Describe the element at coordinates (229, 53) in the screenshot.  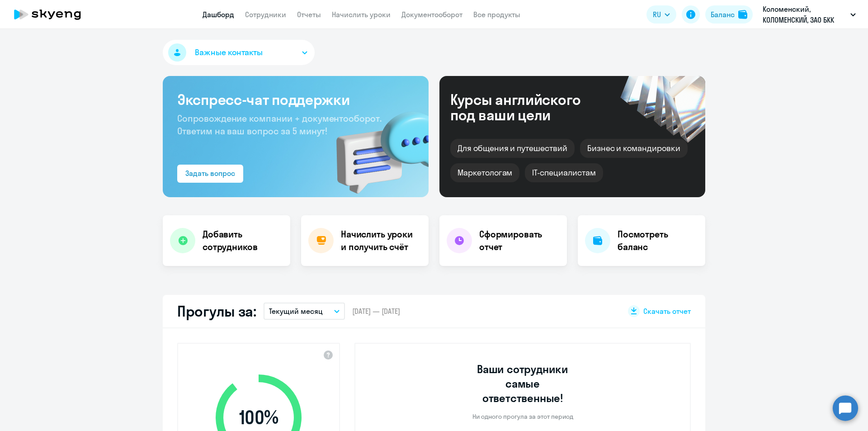
I see `span: Важные контакты` at that location.